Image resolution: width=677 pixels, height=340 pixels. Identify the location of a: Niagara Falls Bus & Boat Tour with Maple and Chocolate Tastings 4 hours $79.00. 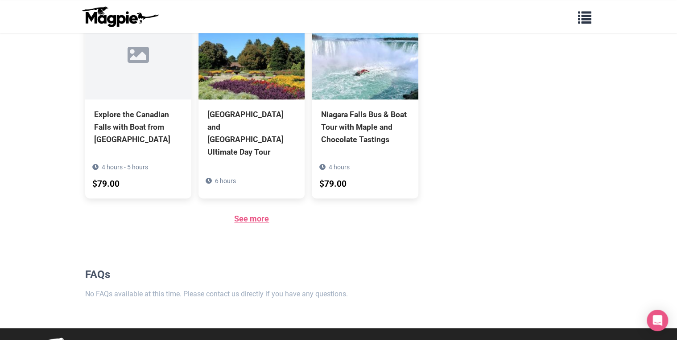
(365, 98).